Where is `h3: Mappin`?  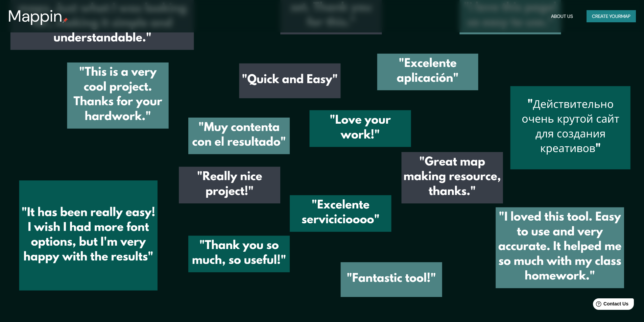 h3: Mappin is located at coordinates (35, 16).